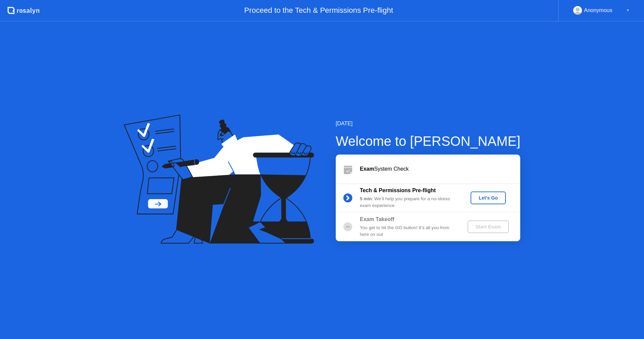  What do you see at coordinates (377, 219) in the screenshot?
I see `b: Exam Takeoff` at bounding box center [377, 219].